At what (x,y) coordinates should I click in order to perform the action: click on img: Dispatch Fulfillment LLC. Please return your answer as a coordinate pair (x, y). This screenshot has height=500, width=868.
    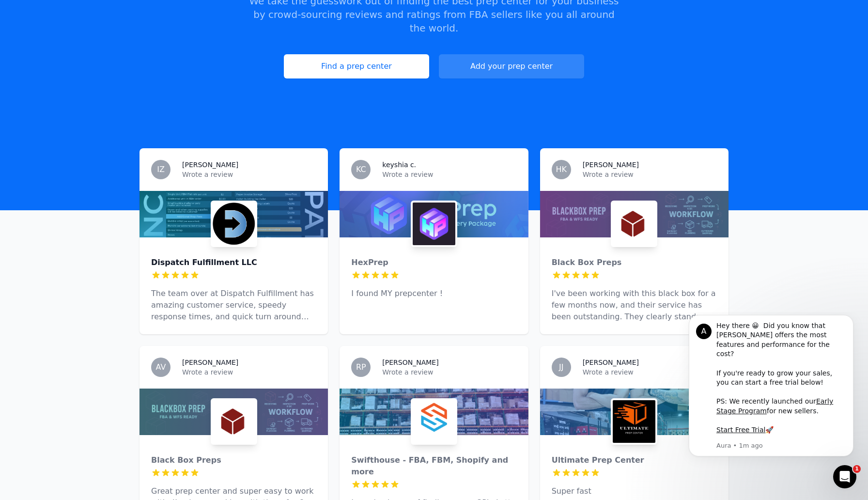
    Looking at the image, I should click on (234, 224).